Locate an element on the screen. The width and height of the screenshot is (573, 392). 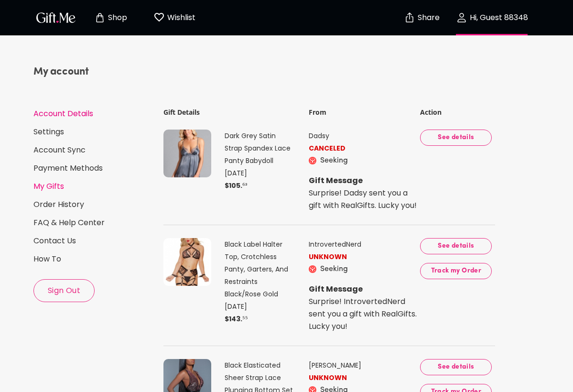
button: GiftMe Logo is located at coordinates (56, 18).